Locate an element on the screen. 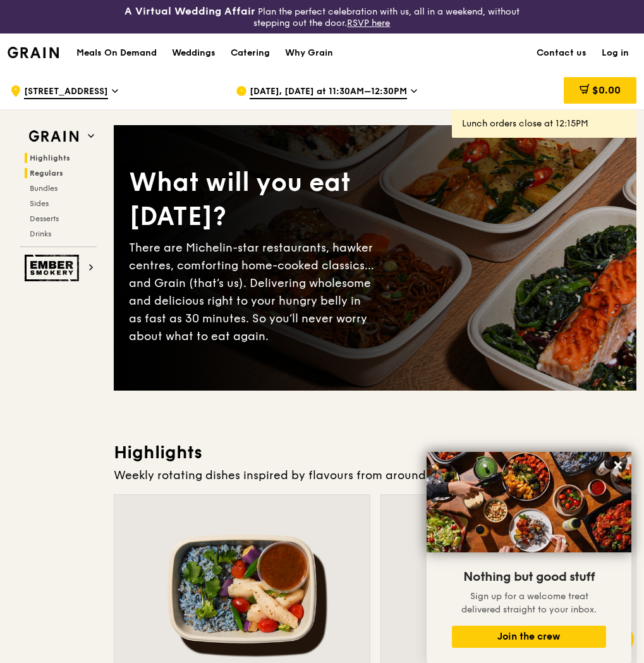 This screenshot has width=644, height=663. span: Sign up for a welcome treat delivered straight to your inbox. is located at coordinates (529, 603).